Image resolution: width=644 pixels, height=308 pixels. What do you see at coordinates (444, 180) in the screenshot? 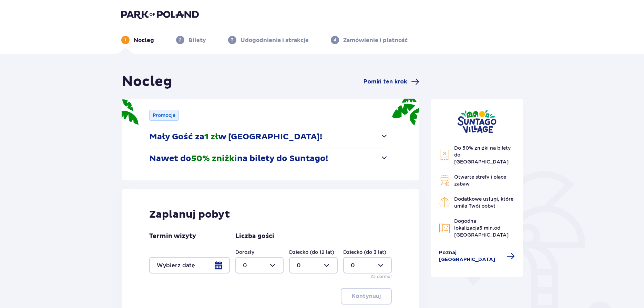
I see `img: Grill Icon` at bounding box center [444, 180].